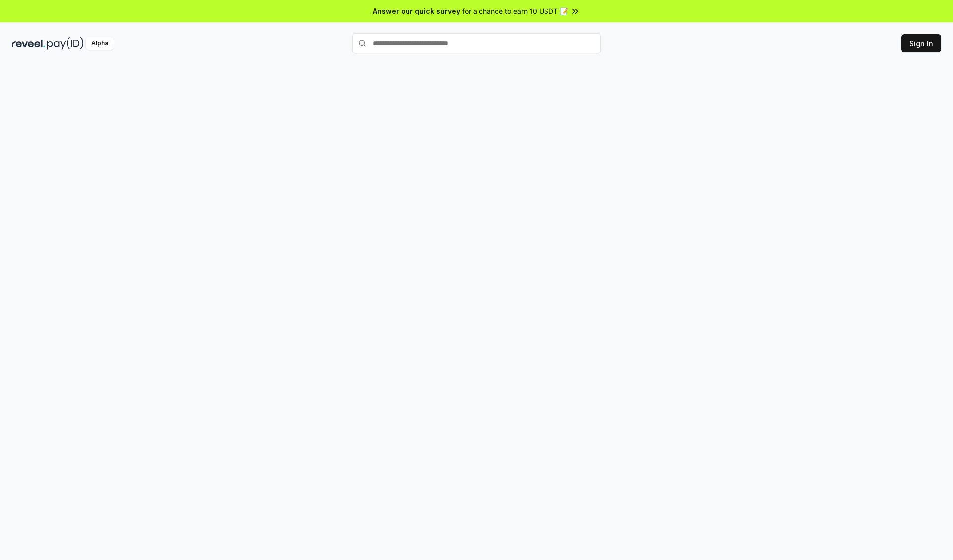 The width and height of the screenshot is (953, 560). I want to click on div: Alpha, so click(99, 43).